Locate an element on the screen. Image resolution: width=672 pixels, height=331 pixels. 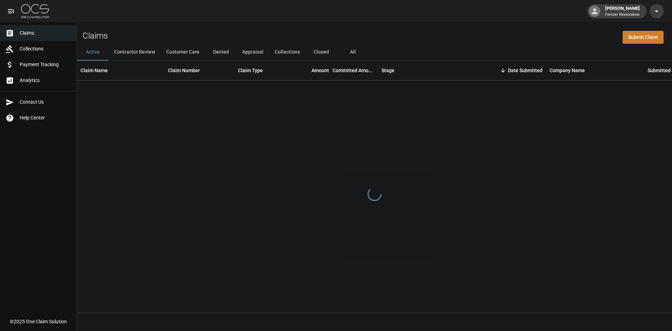
button: Contractor Review is located at coordinates (134, 52).